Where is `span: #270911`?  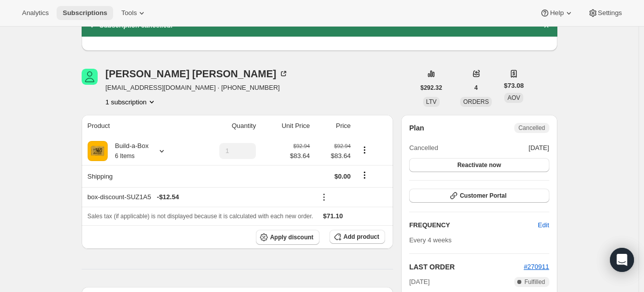
span: #270911 is located at coordinates (537, 266).